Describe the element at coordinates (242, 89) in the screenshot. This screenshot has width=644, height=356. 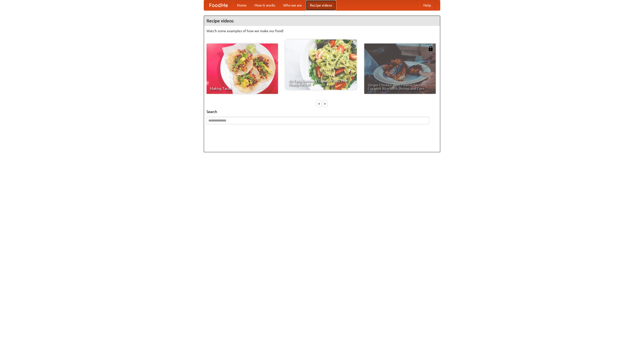
I see `span: Making Tacos` at that location.